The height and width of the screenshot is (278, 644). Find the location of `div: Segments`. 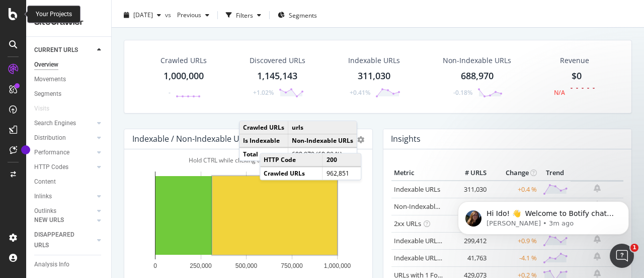

div: Segments is located at coordinates (48, 94).